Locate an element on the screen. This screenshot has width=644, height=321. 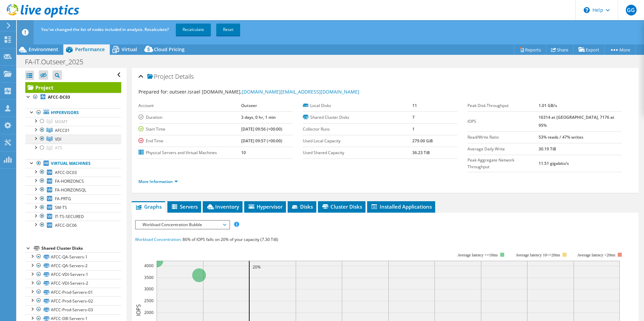
span: AFCC01 is located at coordinates (63, 130).